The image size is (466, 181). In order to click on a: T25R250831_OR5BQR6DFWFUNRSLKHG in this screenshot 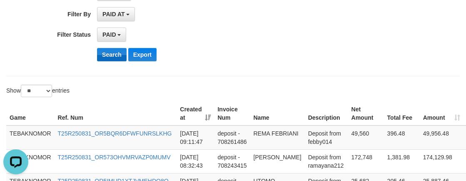, I will do `click(115, 133)`.